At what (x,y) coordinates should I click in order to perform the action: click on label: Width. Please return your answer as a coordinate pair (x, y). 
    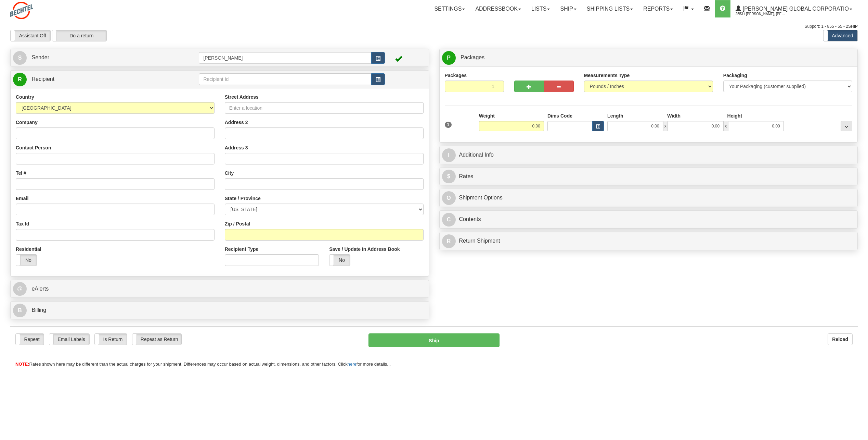
    Looking at the image, I should click on (674, 115).